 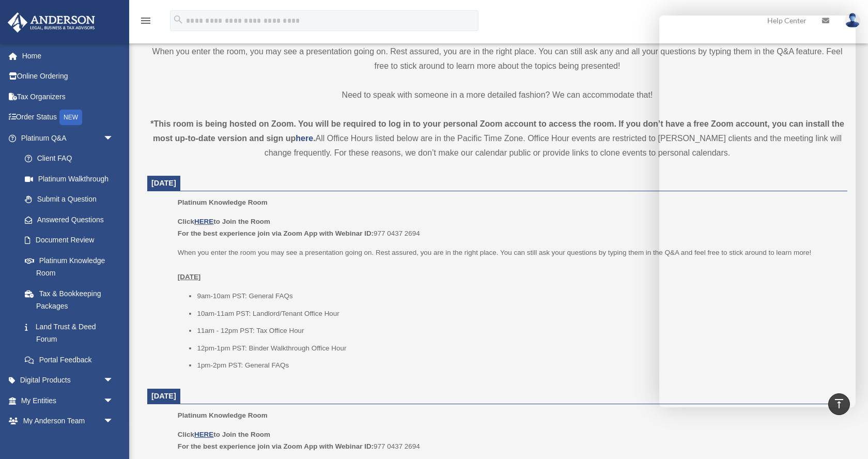 I want to click on u: HERE, so click(x=203, y=434).